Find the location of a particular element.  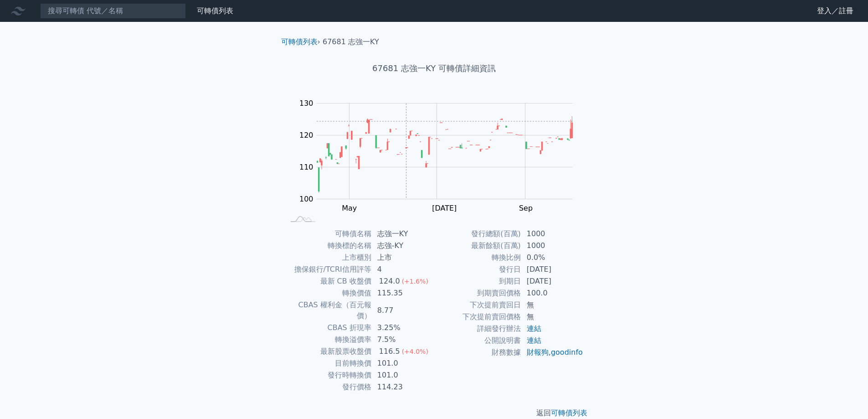

td: CBAS 折現率 is located at coordinates (328, 327).